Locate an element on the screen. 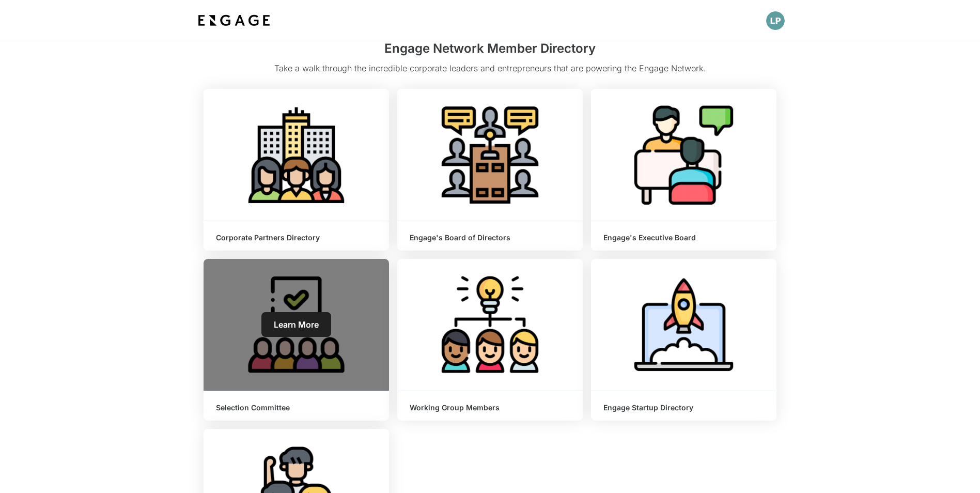 Image resolution: width=980 pixels, height=493 pixels. img: bdf1fb74-1727-4ba0-a5bd-bc74ae9fc70b.jpeg is located at coordinates (234, 21).